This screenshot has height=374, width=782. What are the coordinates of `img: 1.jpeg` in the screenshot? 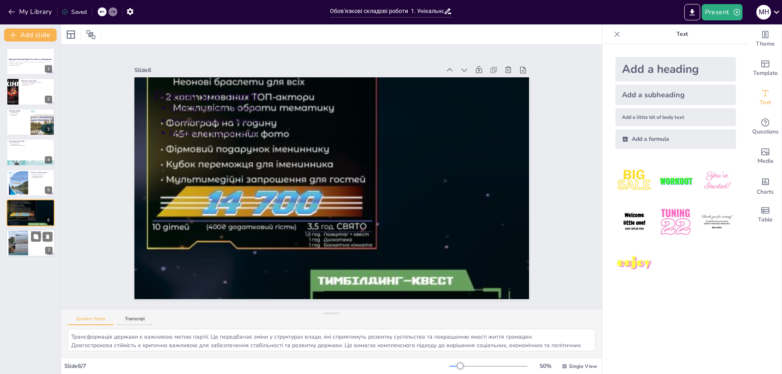 It's located at (634, 181).